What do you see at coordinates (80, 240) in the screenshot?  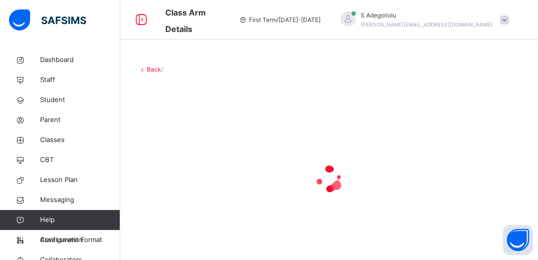 I see `span: Configuration` at bounding box center [80, 240].